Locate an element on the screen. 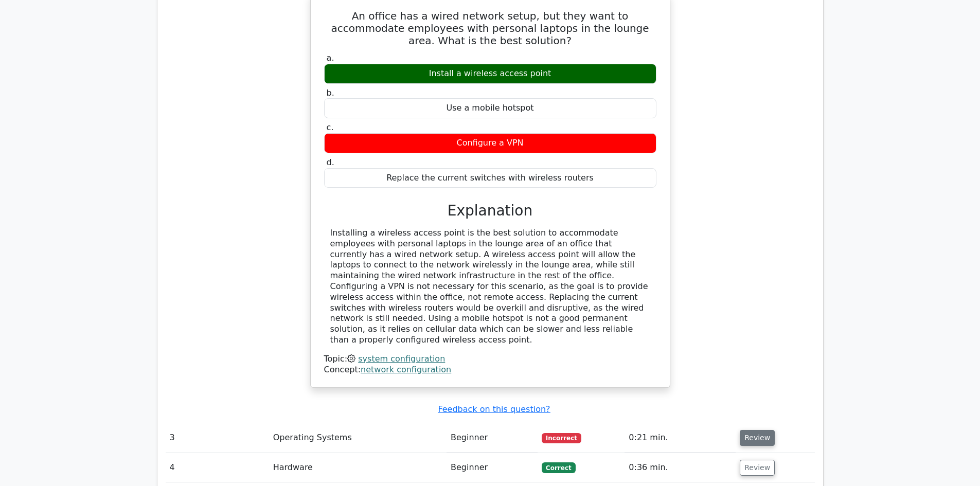 The height and width of the screenshot is (486, 980). div: Install a wireless access point is located at coordinates (490, 74).